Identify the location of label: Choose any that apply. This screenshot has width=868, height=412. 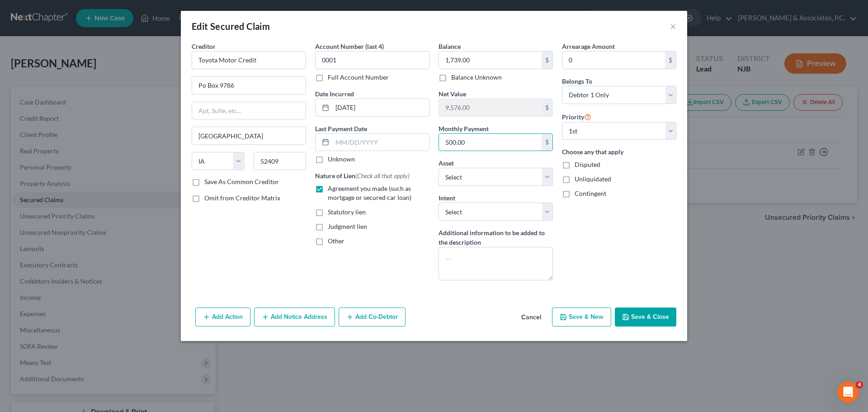
(619, 152).